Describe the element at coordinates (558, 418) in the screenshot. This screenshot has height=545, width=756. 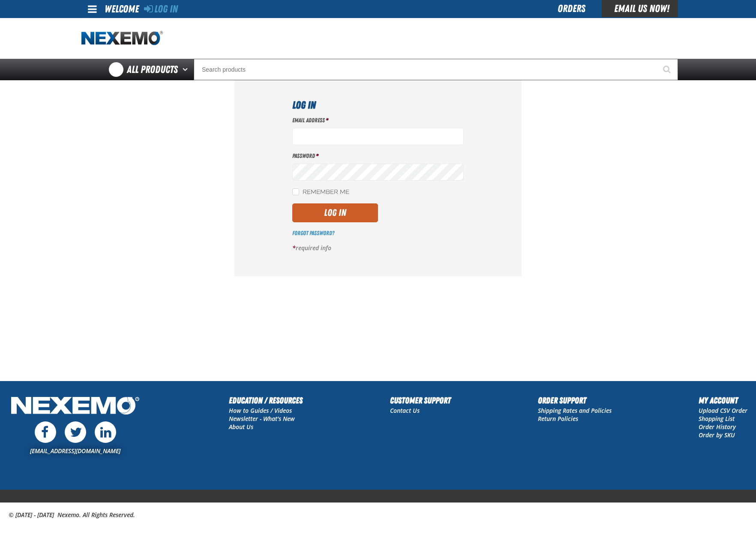
I see `a: Return Policies` at that location.